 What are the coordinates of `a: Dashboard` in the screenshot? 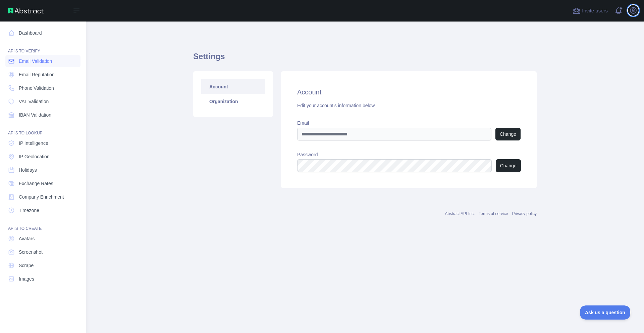 It's located at (43, 33).